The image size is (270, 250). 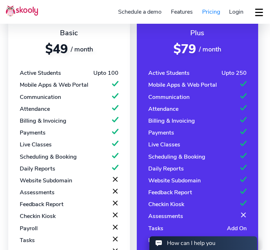 What do you see at coordinates (211, 12) in the screenshot?
I see `span: Pricing` at bounding box center [211, 12].